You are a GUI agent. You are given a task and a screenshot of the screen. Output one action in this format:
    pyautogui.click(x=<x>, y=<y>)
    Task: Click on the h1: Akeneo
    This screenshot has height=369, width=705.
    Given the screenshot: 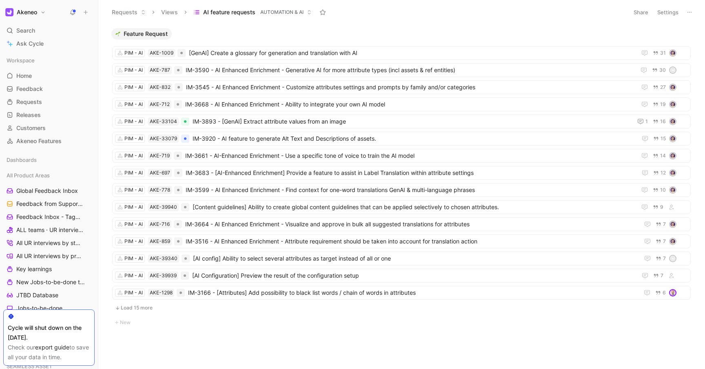 What is the action you would take?
    pyautogui.click(x=27, y=12)
    